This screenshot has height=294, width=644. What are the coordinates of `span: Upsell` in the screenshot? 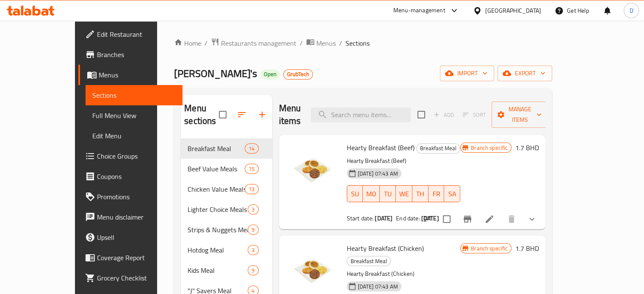 It's located at (136, 237).